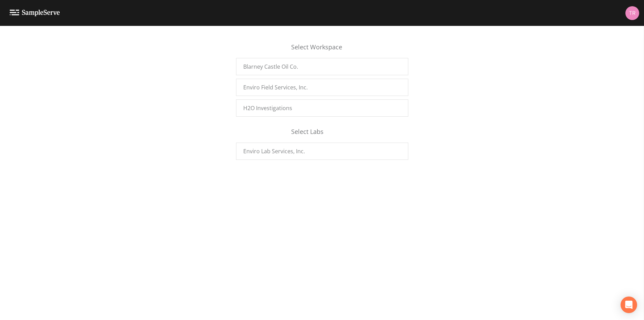 The height and width of the screenshot is (320, 644). Describe the element at coordinates (274, 151) in the screenshot. I see `span: Enviro Lab Services, Inc.` at that location.